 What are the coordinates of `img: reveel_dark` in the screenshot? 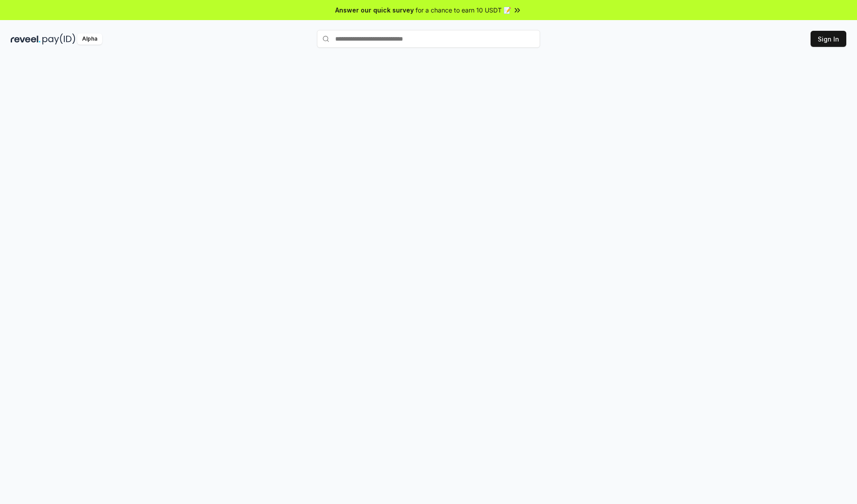 It's located at (25, 39).